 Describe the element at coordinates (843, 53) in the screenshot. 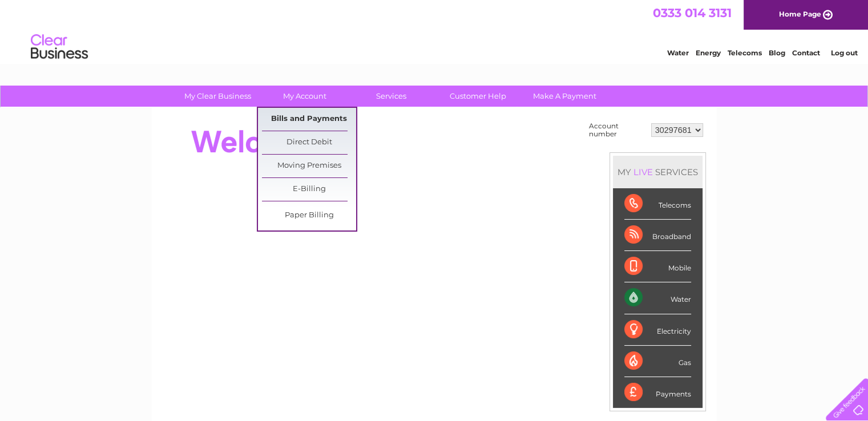

I see `a: Log out` at that location.